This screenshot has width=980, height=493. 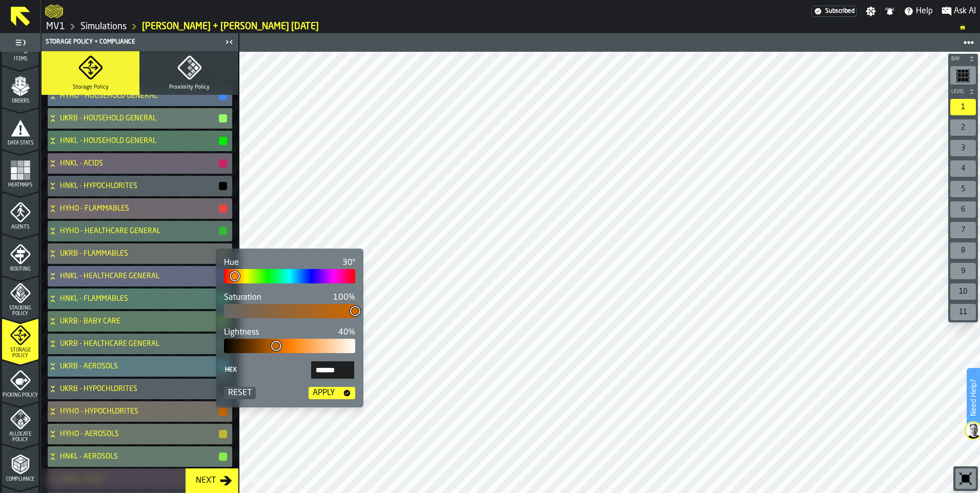 What do you see at coordinates (333, 370) in the screenshot?
I see `input: input-value-Hex input-value-Hex` at bounding box center [333, 370].